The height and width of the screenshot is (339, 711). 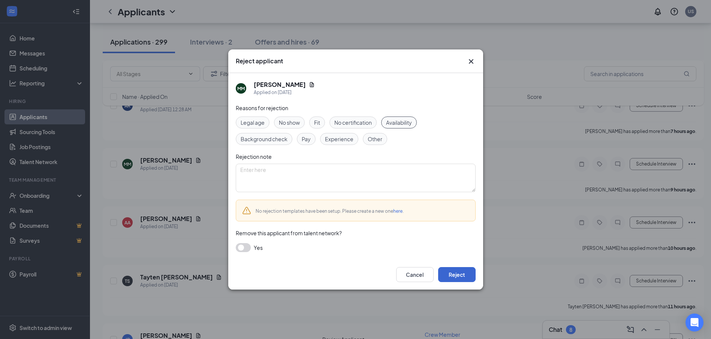 What do you see at coordinates (415, 275) in the screenshot?
I see `button: Cancel` at bounding box center [415, 275].